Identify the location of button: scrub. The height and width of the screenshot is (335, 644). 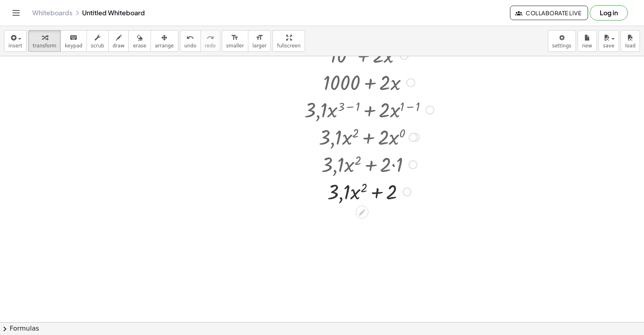
(98, 41).